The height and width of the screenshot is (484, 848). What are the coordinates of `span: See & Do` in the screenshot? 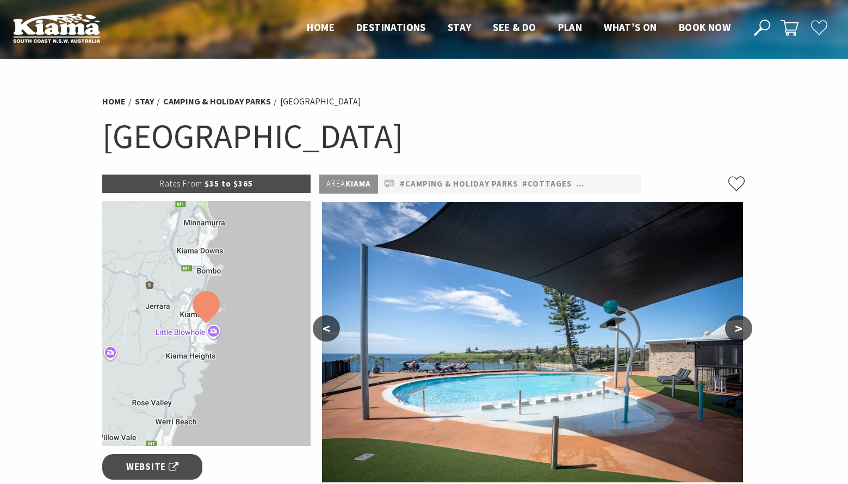 It's located at (514, 27).